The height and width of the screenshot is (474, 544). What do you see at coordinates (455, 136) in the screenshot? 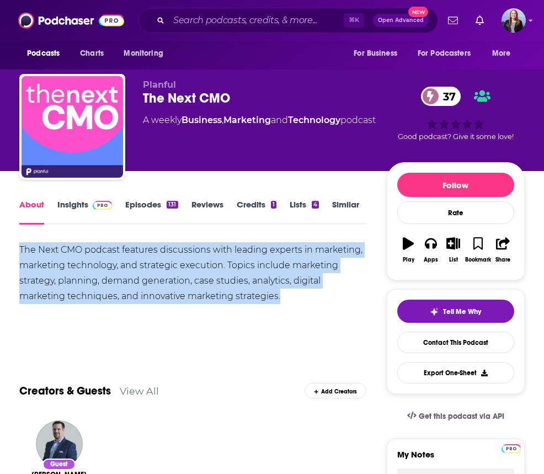
I see `span: Good podcast? Give it some love!` at bounding box center [455, 136].